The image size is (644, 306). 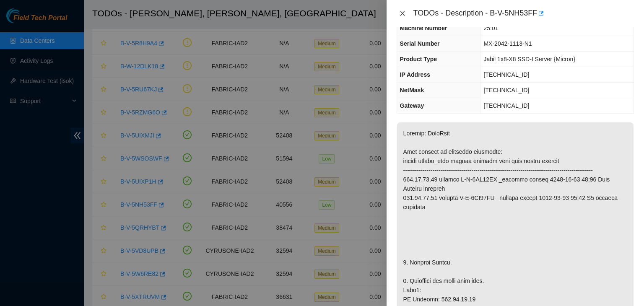 What do you see at coordinates (415, 75) in the screenshot?
I see `span: IP Address` at bounding box center [415, 75].